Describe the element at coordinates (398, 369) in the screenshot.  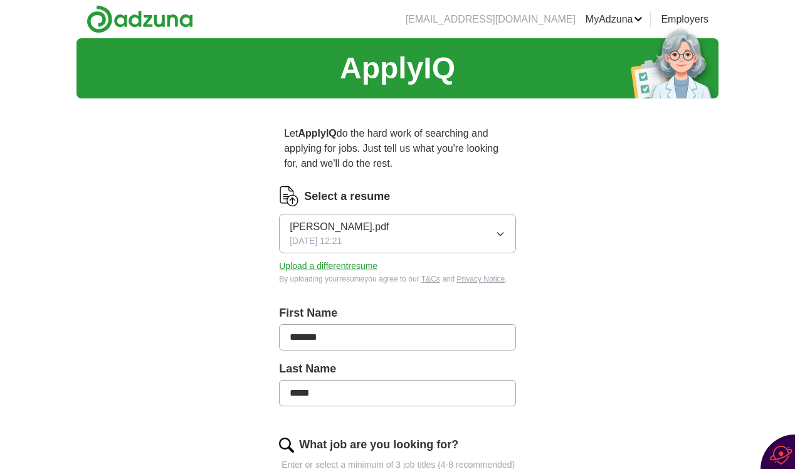
I see `label: Last Name` at that location.